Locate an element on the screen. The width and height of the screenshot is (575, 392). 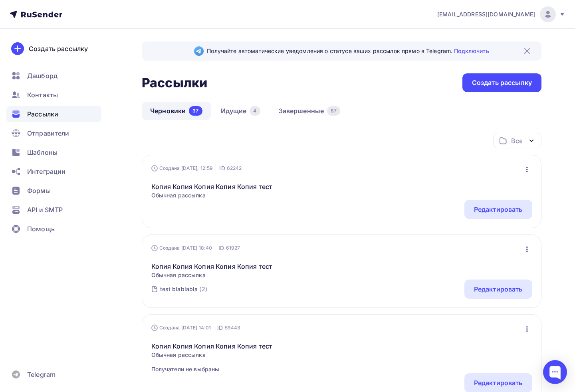
div: 37 is located at coordinates (195, 111).